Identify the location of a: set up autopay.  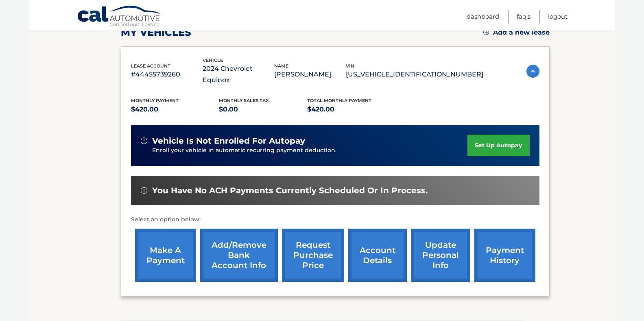
(498, 145).